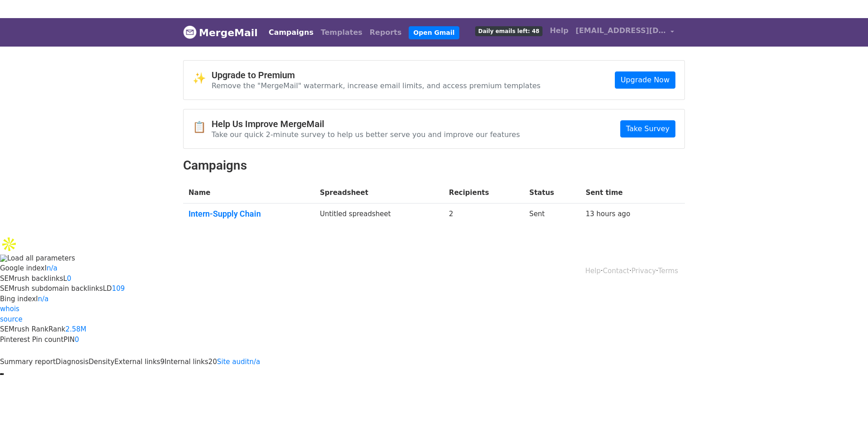 This screenshot has height=431, width=868. Describe the element at coordinates (386, 33) in the screenshot. I see `a: Reports` at that location.